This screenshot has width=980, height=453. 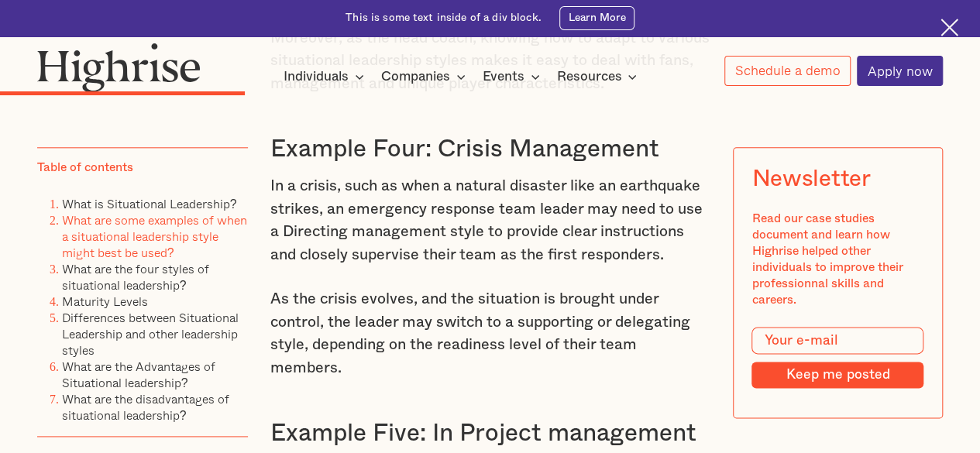 What do you see at coordinates (85, 168) in the screenshot?
I see `div: Table of contents` at bounding box center [85, 168].